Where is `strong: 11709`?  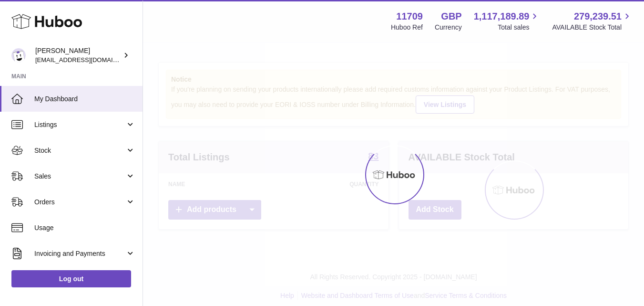 strong: 11709 is located at coordinates (410, 16).